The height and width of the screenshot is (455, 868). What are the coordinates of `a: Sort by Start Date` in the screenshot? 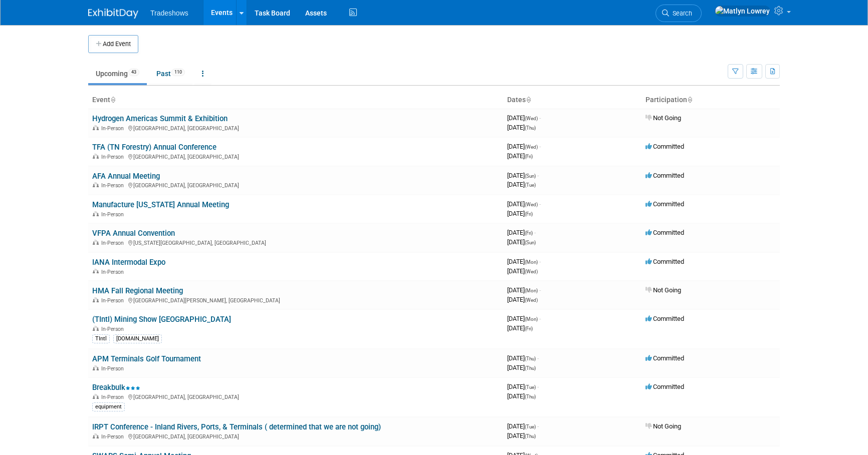 It's located at (529, 100).